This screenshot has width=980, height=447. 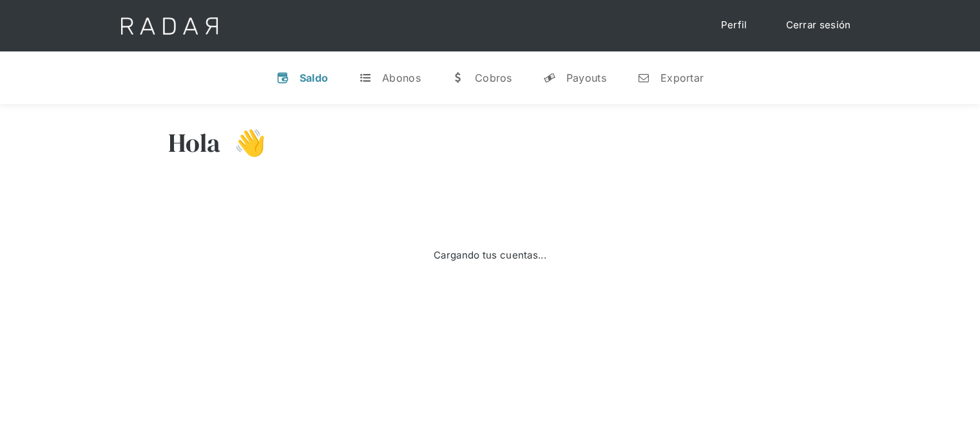 I want to click on a: Cerrar sesión, so click(x=818, y=25).